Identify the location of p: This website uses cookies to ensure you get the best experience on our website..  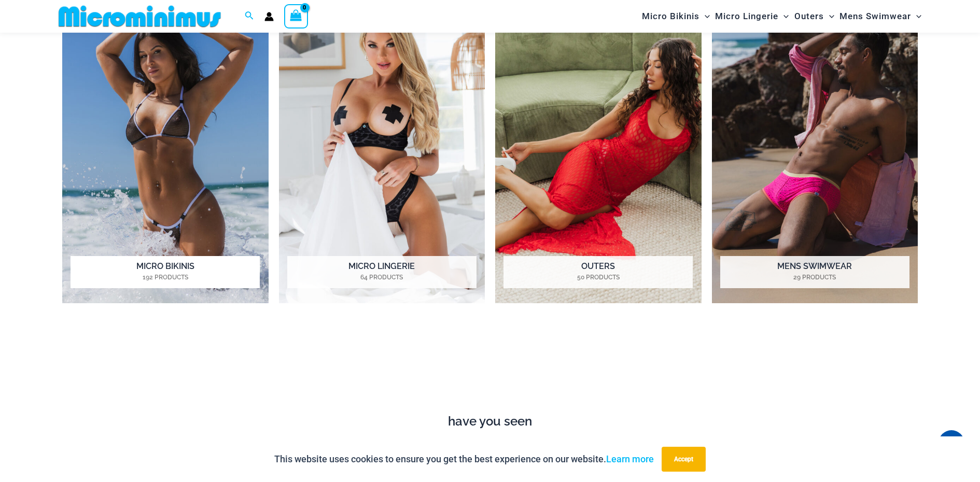
(464, 459).